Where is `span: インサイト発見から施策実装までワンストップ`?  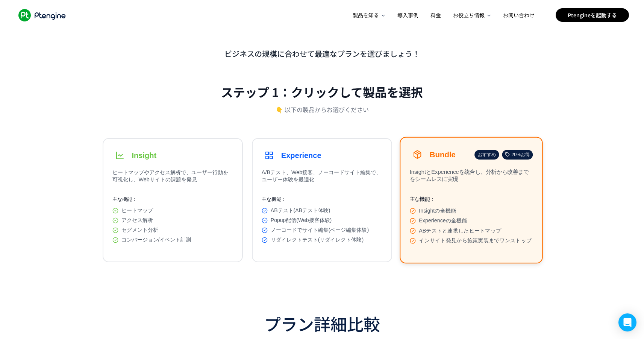
span: インサイト発見から施策実装までワンストップ is located at coordinates (475, 241).